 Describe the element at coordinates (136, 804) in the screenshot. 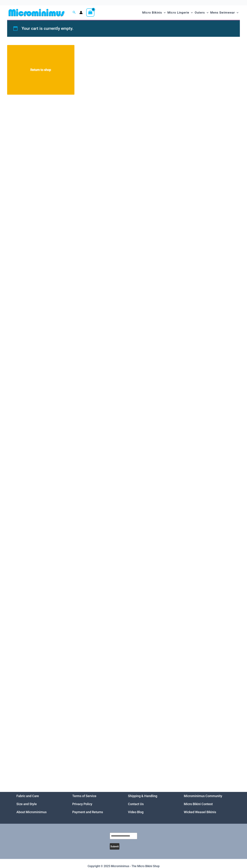

I see `a: Contact Us` at that location.